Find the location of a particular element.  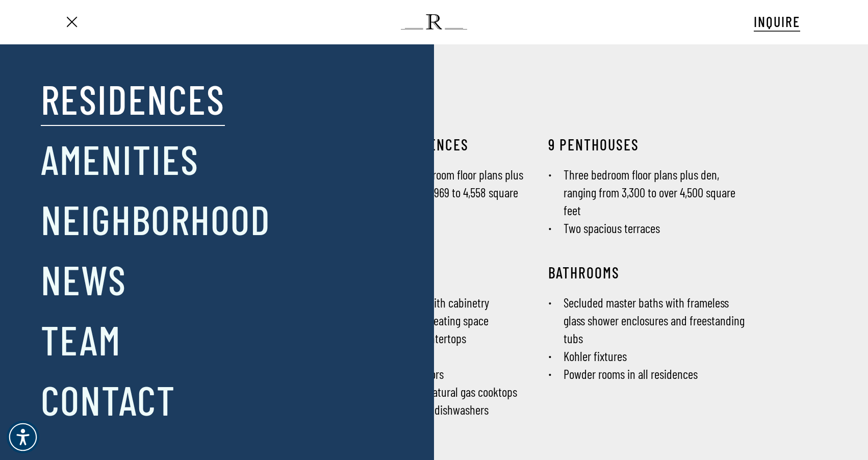

a: Contact is located at coordinates (108, 399).